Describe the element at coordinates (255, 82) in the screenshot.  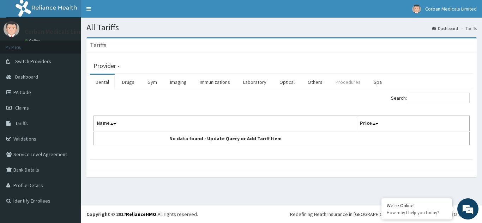
I see `a: Laboratory` at that location.